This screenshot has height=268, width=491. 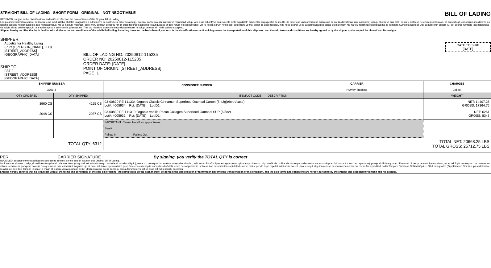 What do you see at coordinates (297, 144) in the screenshot?
I see `td: TOTAL NET: 20668.25 LBS TOTAL GROSS: 25712.75 LBS` at bounding box center [297, 144].